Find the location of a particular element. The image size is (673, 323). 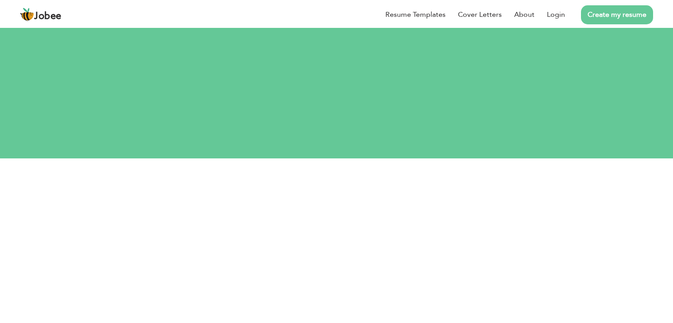

a: Jobee is located at coordinates (41, 15).